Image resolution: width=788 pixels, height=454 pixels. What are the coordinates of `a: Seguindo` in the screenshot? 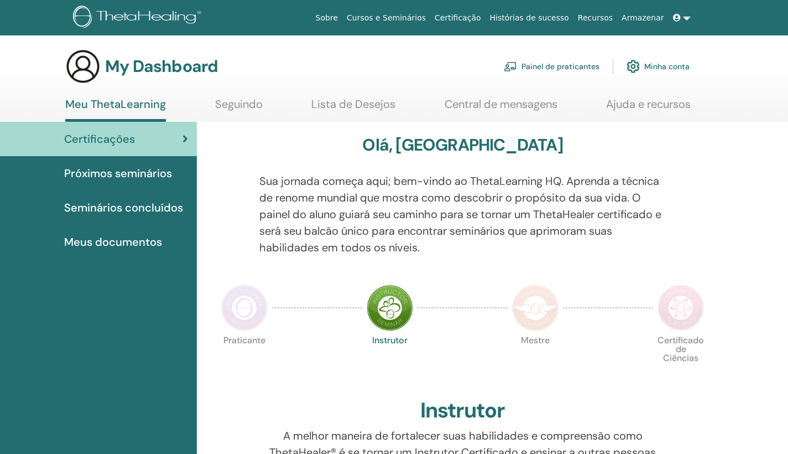 It's located at (239, 108).